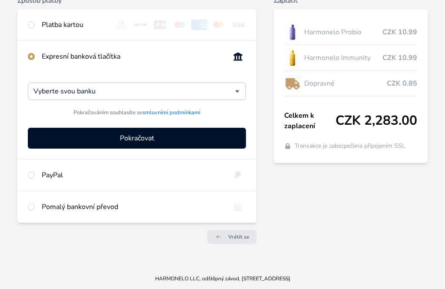  I want to click on span: CZK 0.85, so click(402, 83).